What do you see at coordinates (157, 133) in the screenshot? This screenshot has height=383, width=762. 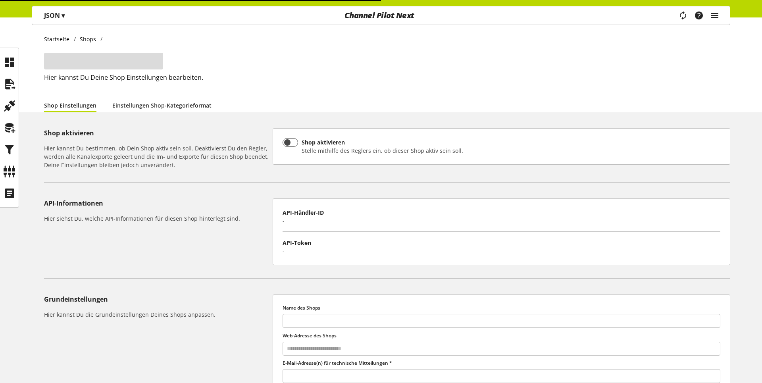 I see `h5: Shop aktivieren` at bounding box center [157, 133].